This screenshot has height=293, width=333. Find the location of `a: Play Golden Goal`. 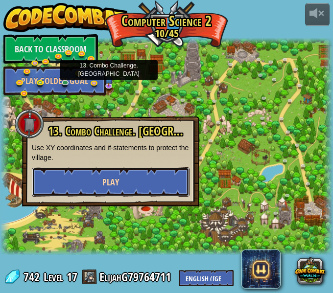

a: Play Golden Goal is located at coordinates (55, 81).